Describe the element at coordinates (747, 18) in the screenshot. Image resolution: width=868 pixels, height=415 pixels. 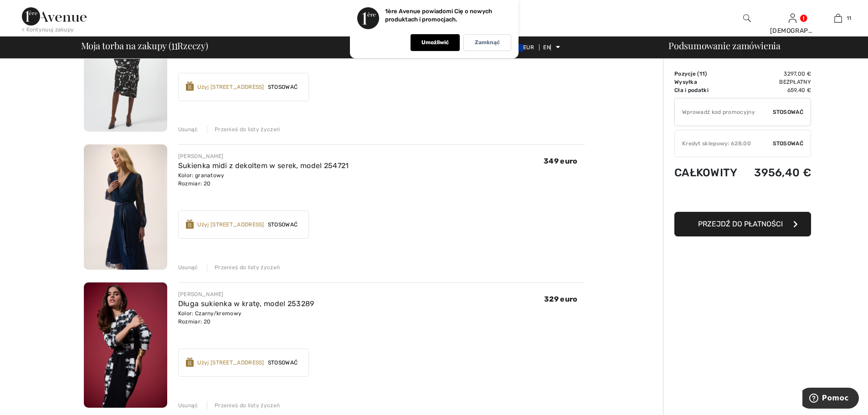
I see `img: wyszukaj na stronie internetowej` at that location.